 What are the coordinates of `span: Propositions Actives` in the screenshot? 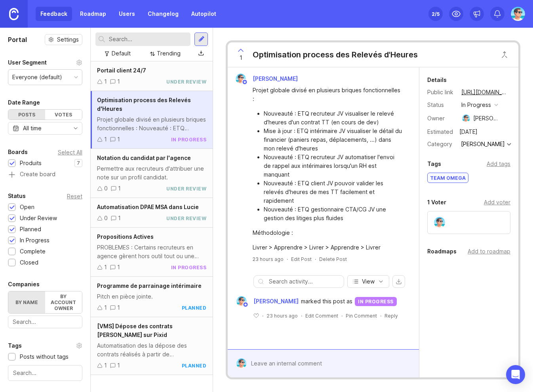 It's located at (125, 236).